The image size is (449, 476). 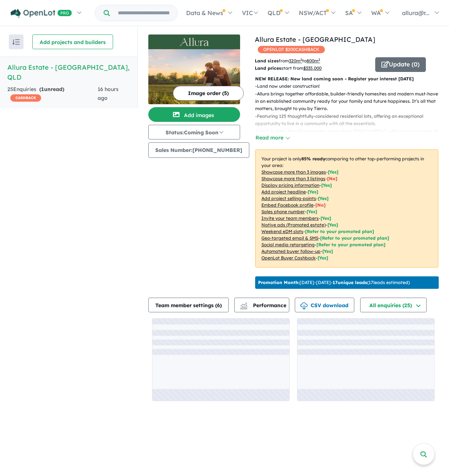 What do you see at coordinates (52, 94) in the screenshot?
I see `div: 25 Enquir ies` at bounding box center [52, 94].